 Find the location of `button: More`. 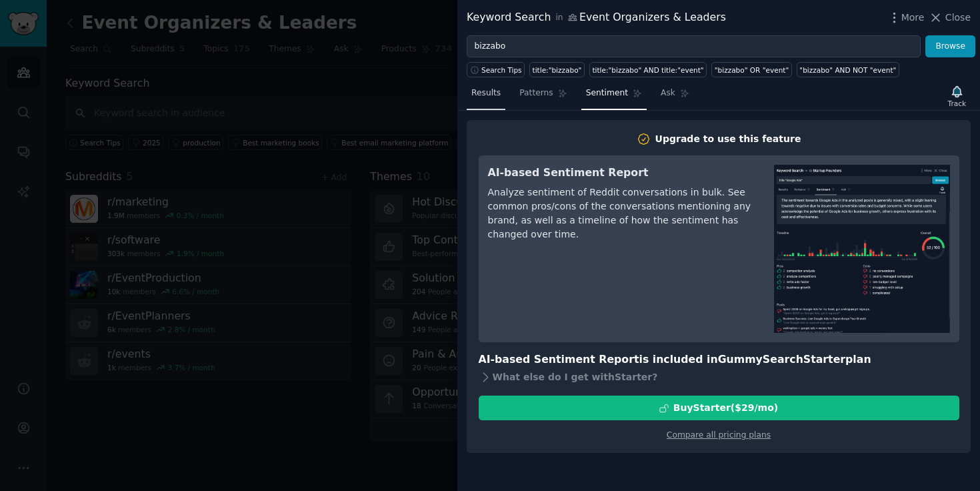

button: More is located at coordinates (907, 18).